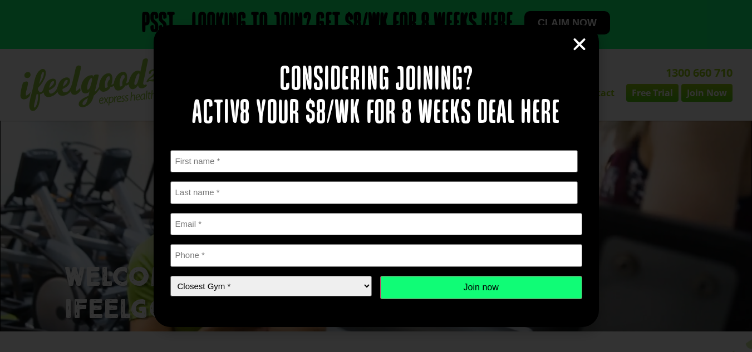  What do you see at coordinates (481, 288) in the screenshot?
I see `input: Join now` at bounding box center [481, 288].